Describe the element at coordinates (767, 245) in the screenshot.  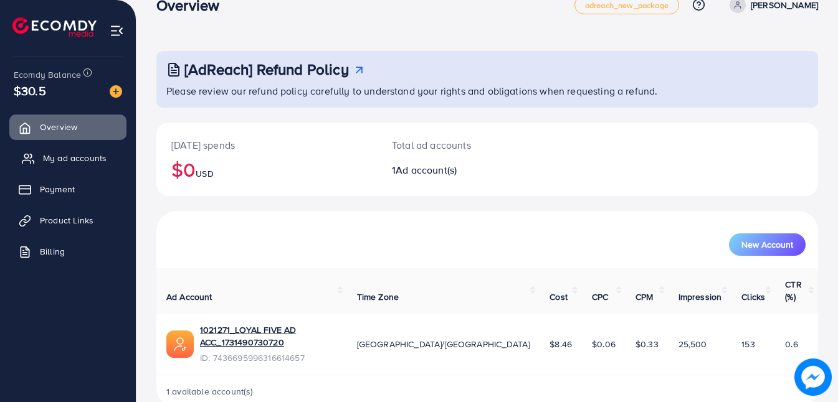
I see `span: New Account` at that location.